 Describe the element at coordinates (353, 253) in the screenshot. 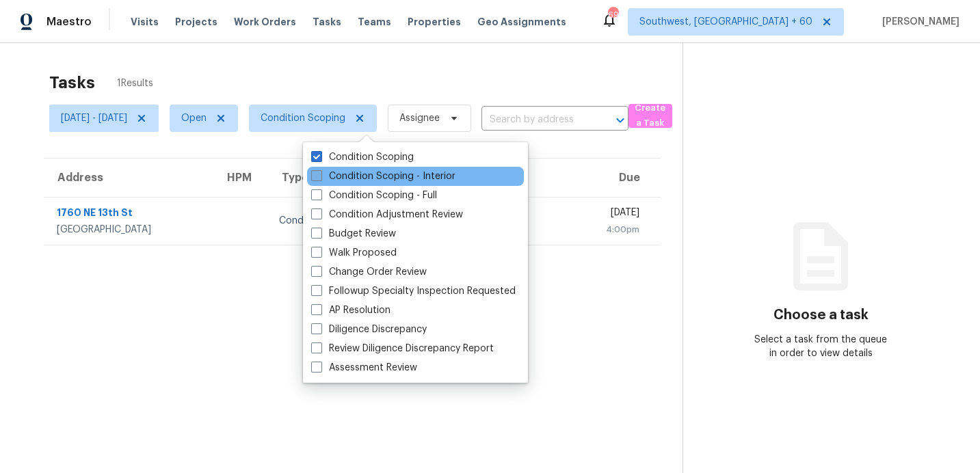

I see `label: Walk Proposed` at that location.